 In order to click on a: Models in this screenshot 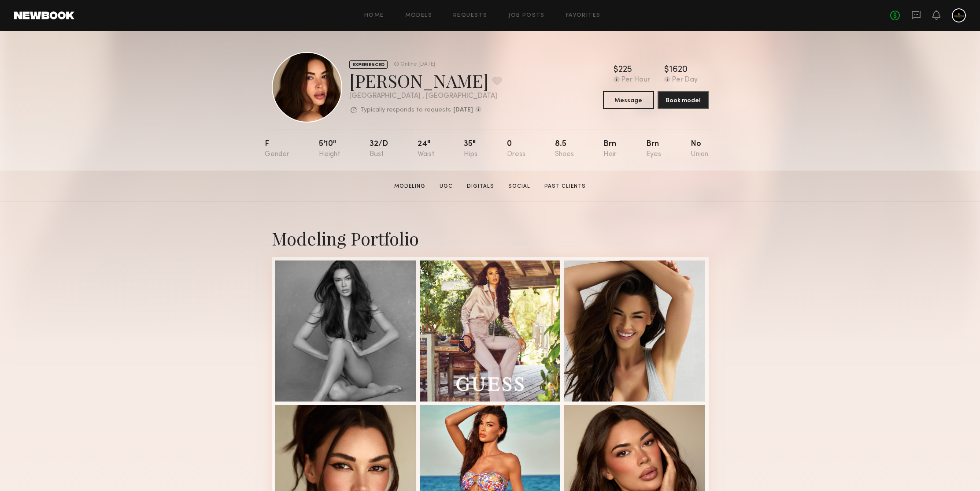, I will do `click(418, 15)`.